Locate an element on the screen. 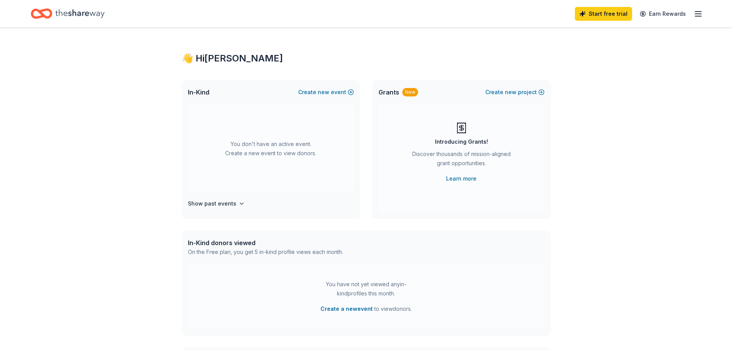 The width and height of the screenshot is (732, 350). div: You don't have an active event. Create a new event to view donors. is located at coordinates (271, 149).